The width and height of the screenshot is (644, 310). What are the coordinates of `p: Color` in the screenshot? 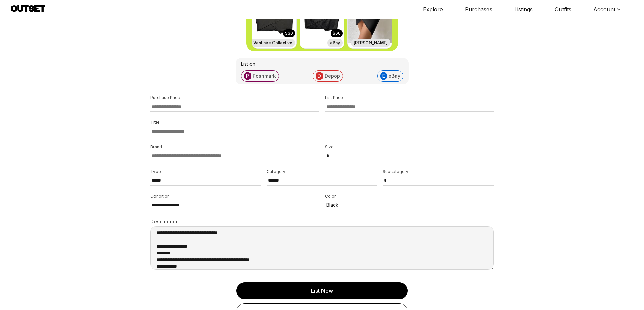 It's located at (409, 197).